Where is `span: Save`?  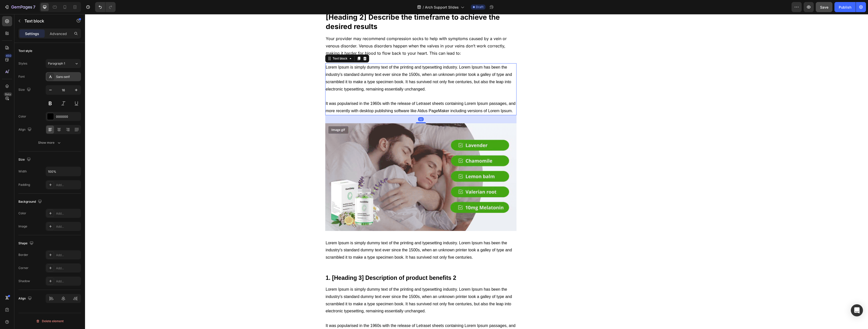 span: Save is located at coordinates (824, 7).